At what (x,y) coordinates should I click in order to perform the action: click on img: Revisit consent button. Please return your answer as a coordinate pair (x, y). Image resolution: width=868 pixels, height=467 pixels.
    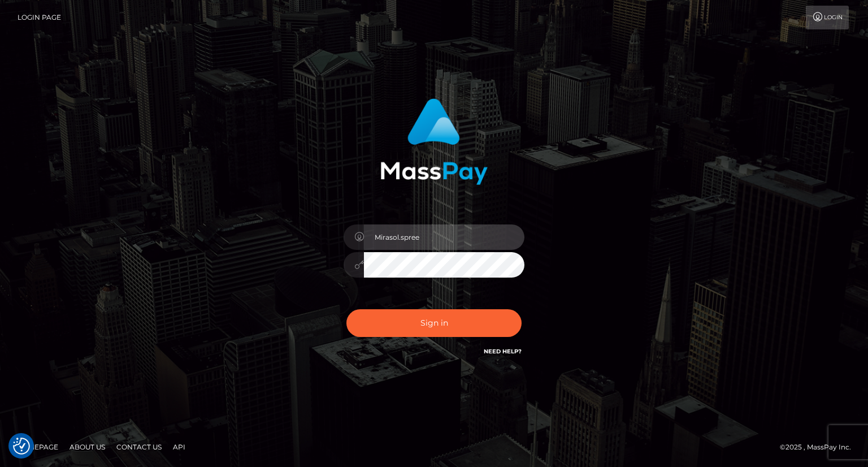
    Looking at the image, I should click on (22, 446).